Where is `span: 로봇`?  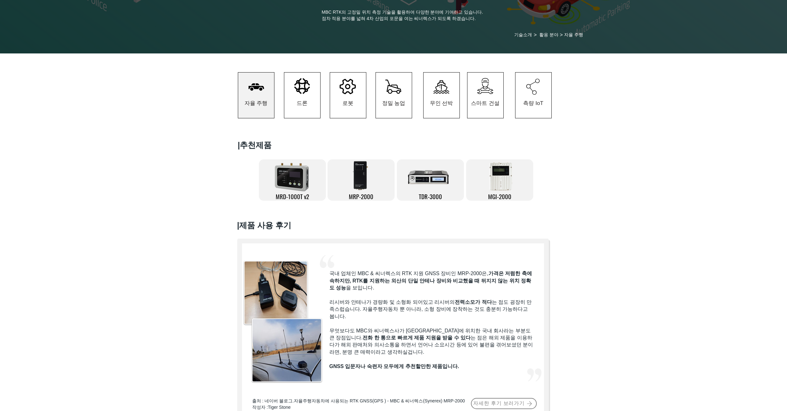
span: 로봇 is located at coordinates (348, 103).